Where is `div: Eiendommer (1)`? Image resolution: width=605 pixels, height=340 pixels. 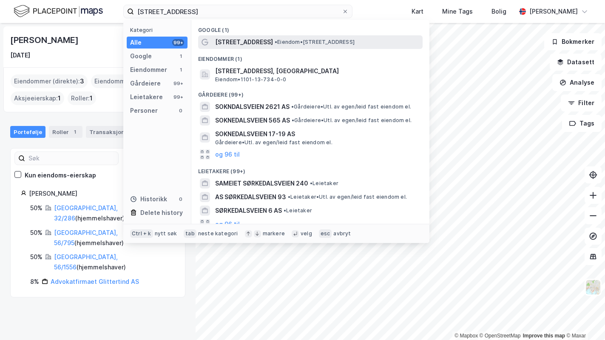 div: Eiendommer (1) is located at coordinates (310, 57).